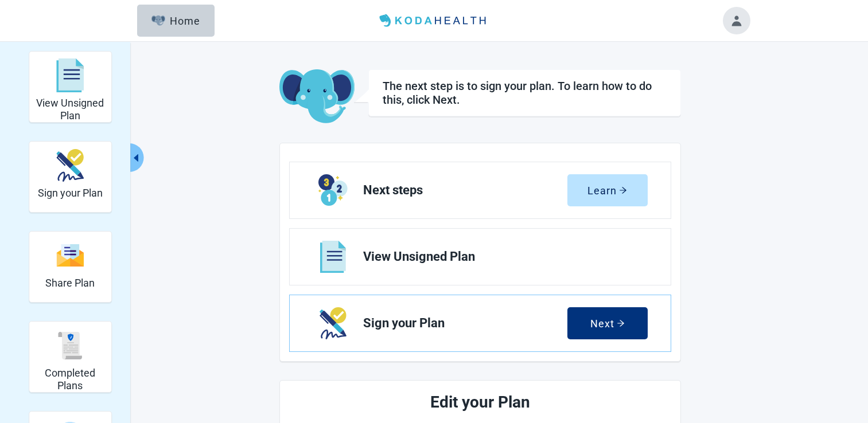 This screenshot has width=868, height=423. Describe the element at coordinates (70, 87) in the screenshot. I see `div: View Unsigned Plan` at that location.